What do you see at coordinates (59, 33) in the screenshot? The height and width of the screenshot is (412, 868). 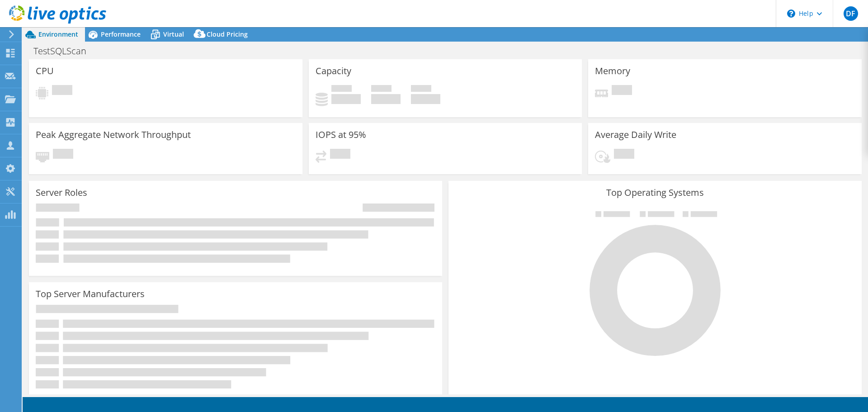 I see `span: Environment` at bounding box center [59, 33].